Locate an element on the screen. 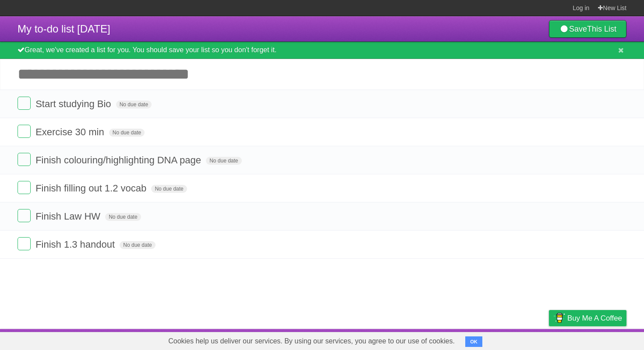 The width and height of the screenshot is (644, 350). span: Finish colouring/highlighting DNA page is located at coordinates (119, 160).